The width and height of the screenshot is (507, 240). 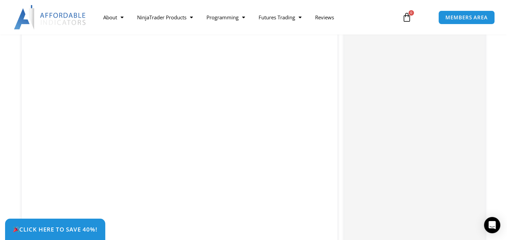 What do you see at coordinates (411, 13) in the screenshot?
I see `span: 0` at bounding box center [411, 13].